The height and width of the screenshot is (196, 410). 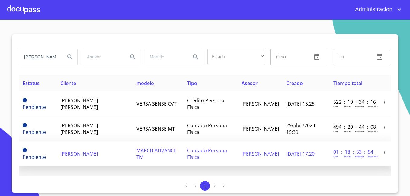 What do you see at coordinates (301, 129) in the screenshot?
I see `span: 29/abr./2024 15:39` at bounding box center [301, 129].